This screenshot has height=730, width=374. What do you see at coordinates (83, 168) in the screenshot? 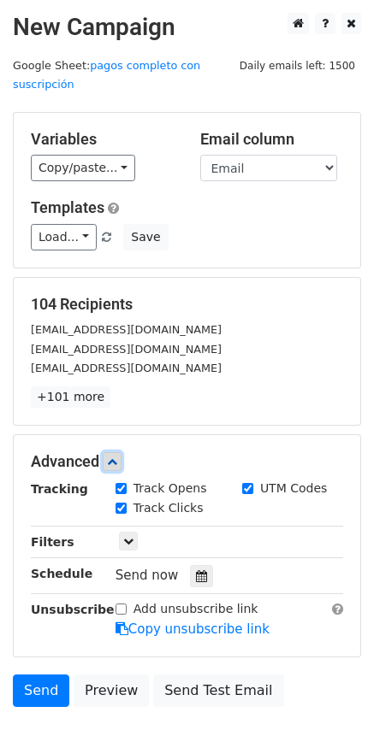
I see `a: Copy/paste...` at bounding box center [83, 168].